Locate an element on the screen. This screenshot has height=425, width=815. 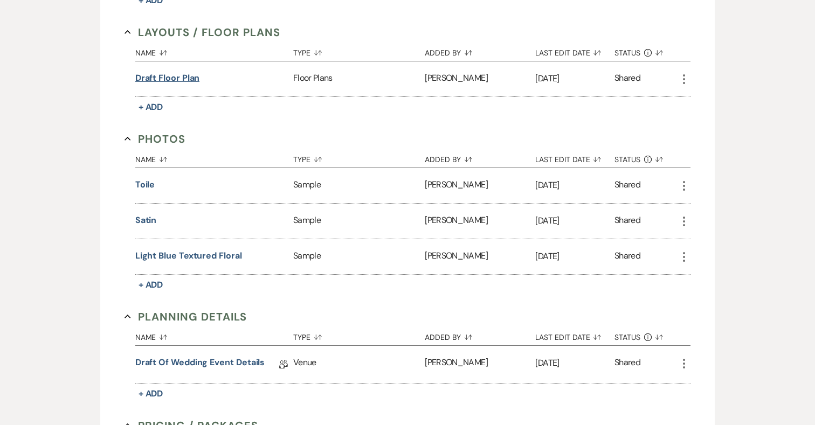
button: Layouts / Floor Plans is located at coordinates (202, 32).